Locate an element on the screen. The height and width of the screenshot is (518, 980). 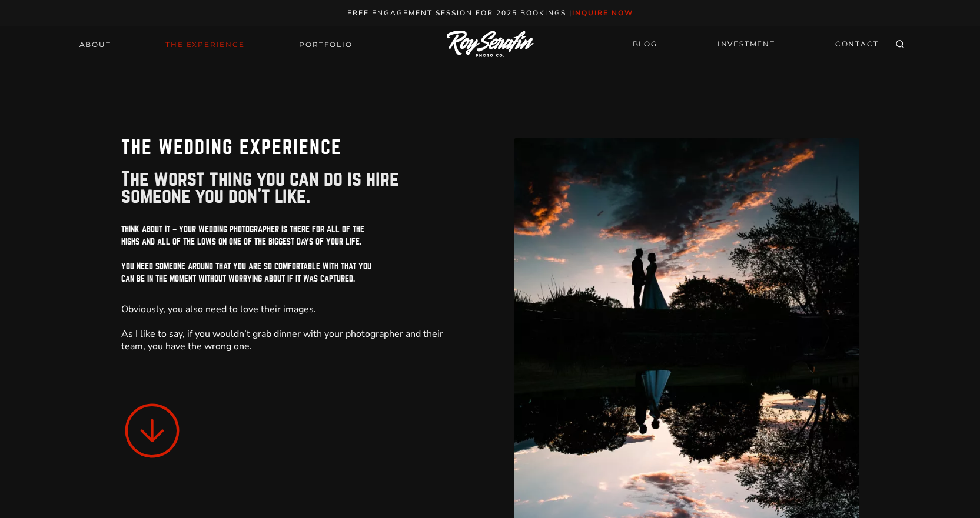
a: INVESTMENT is located at coordinates (747, 44).